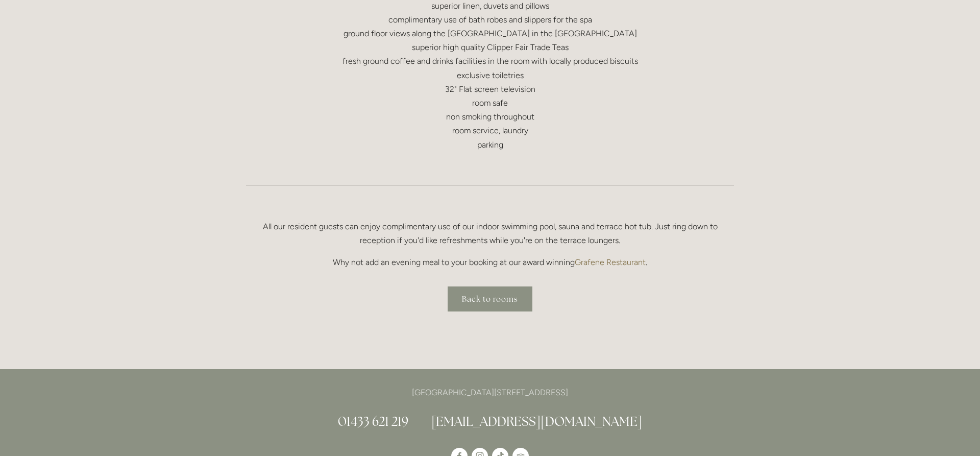 The image size is (980, 456). I want to click on a: Grafene Restaurant, so click(610, 262).